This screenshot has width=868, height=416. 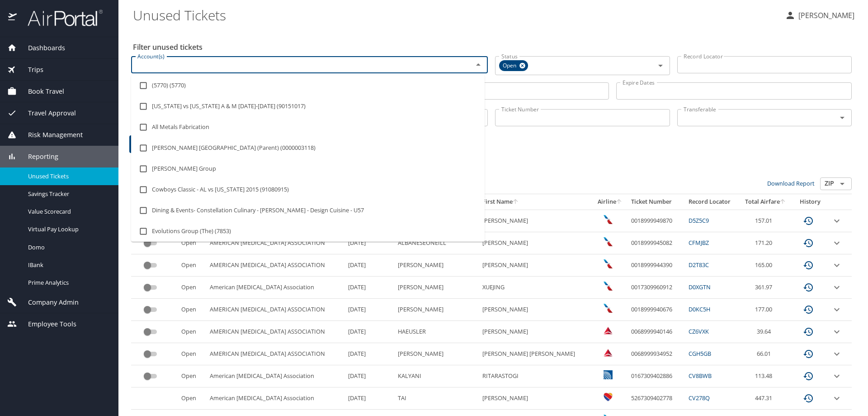 What do you see at coordinates (536, 287) in the screenshot?
I see `td: XUEJING` at bounding box center [536, 287].